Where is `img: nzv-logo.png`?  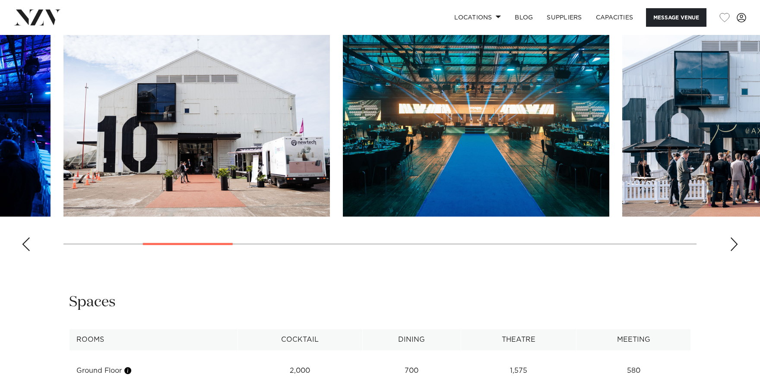 img: nzv-logo.png is located at coordinates (37, 17).